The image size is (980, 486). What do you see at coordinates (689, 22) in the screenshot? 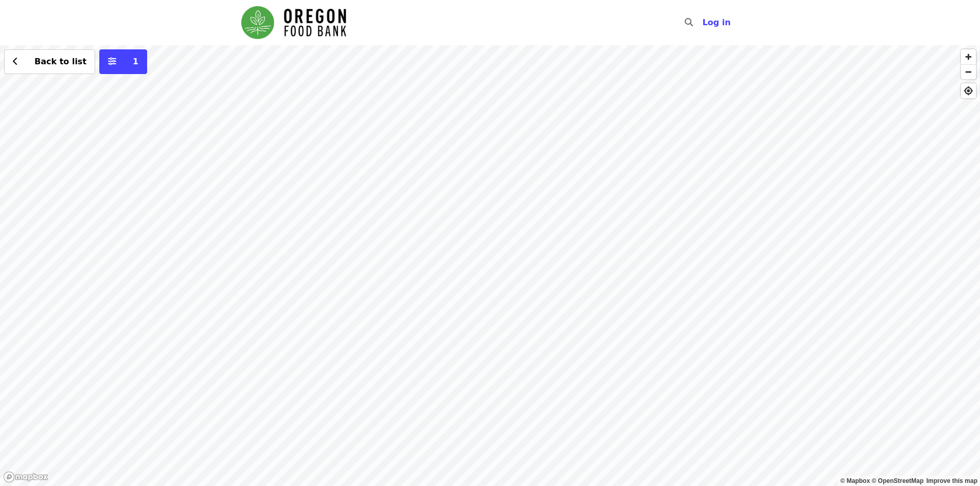
I see `i: search icon` at bounding box center [689, 22].